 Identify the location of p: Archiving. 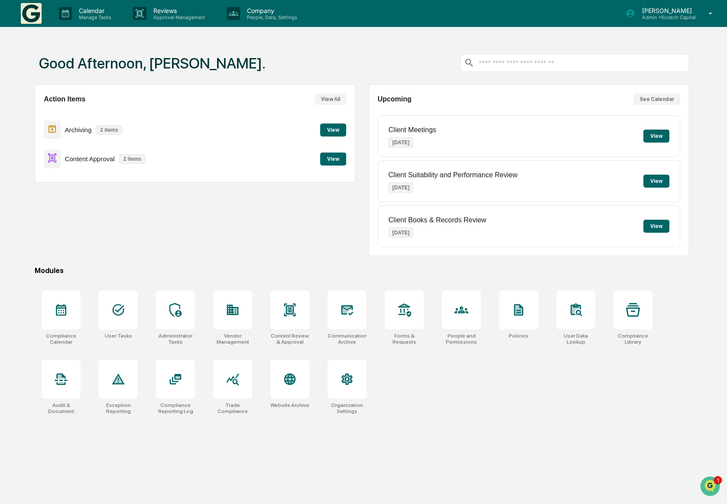
(78, 130).